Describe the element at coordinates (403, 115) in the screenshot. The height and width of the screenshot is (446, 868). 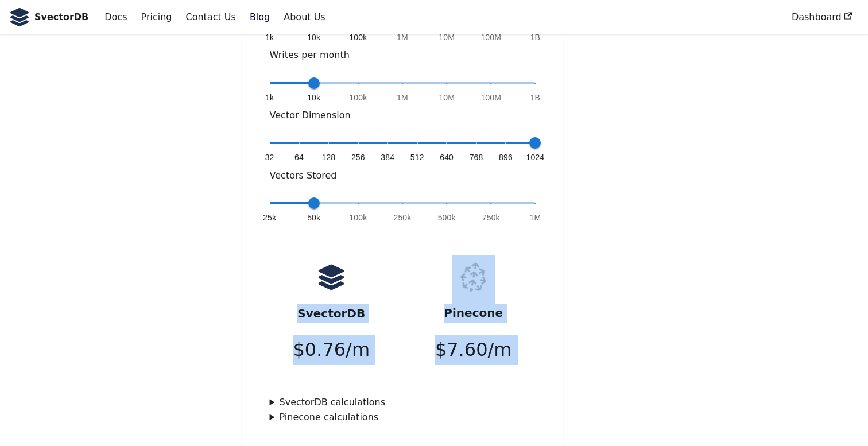
I see `p: Vector Dimension` at that location.